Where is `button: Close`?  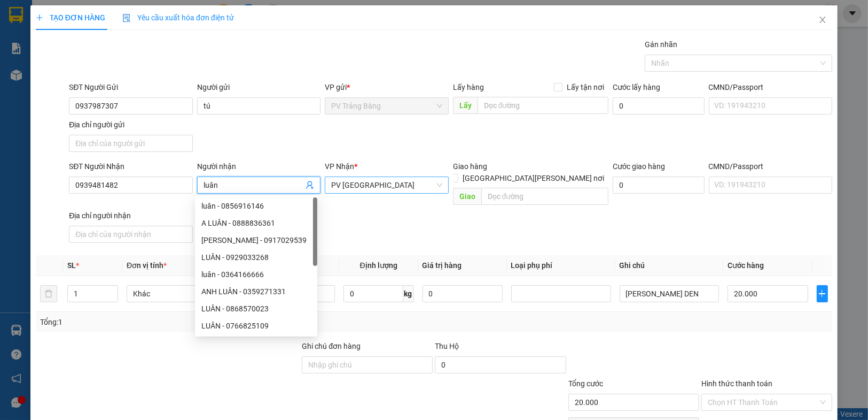
button: Close is located at coordinates (823, 20).